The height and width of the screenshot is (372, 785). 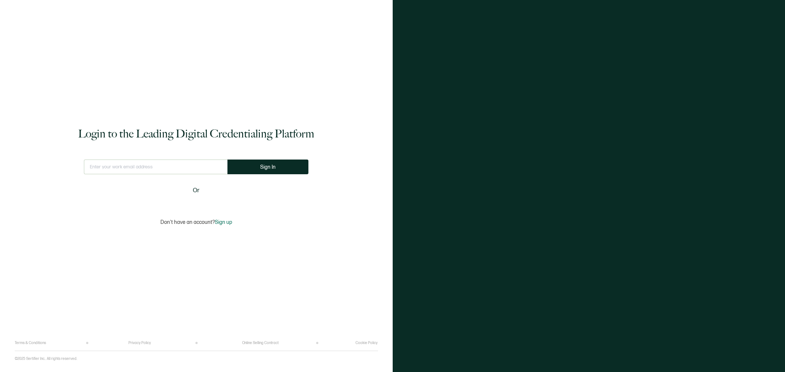 I want to click on a: Terms & Conditions, so click(x=30, y=343).